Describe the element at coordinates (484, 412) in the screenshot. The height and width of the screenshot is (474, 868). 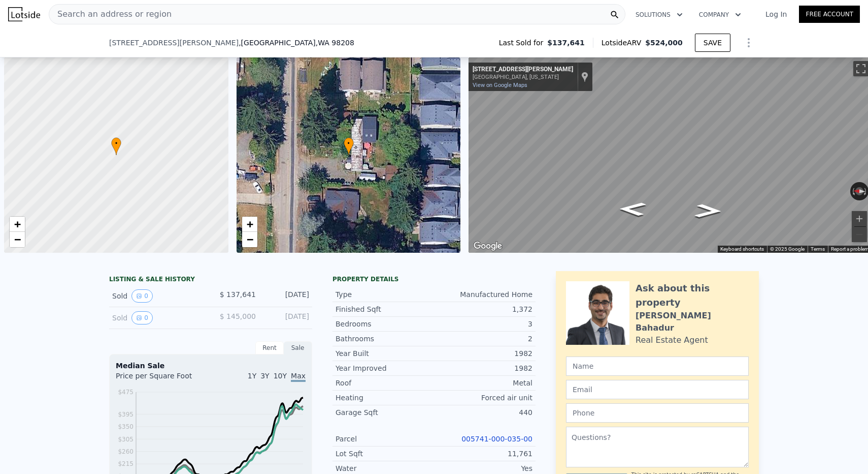
I see `div: 440` at that location.